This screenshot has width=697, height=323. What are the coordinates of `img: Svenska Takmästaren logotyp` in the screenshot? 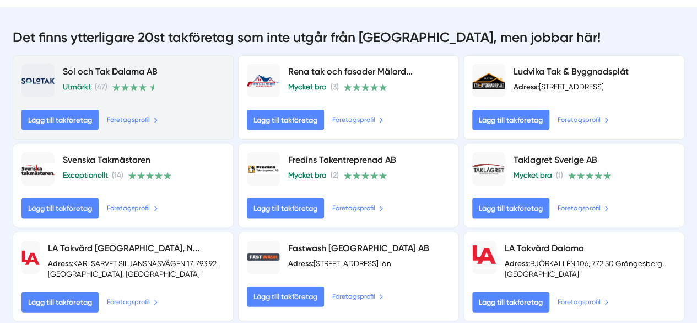 It's located at (38, 169).